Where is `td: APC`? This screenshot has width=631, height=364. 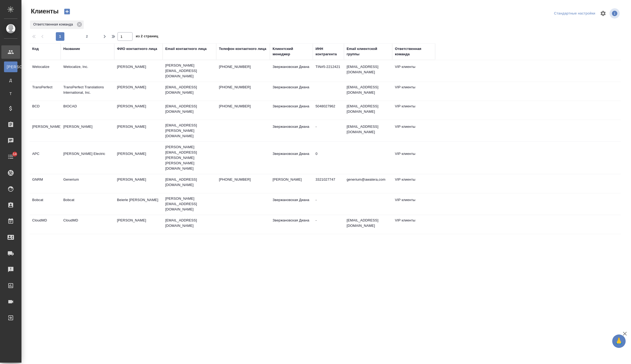 td: APC is located at coordinates (45, 158).